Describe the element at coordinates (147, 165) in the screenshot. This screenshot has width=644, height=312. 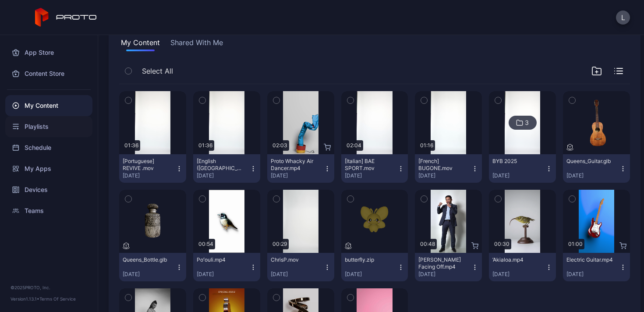
I see `div: [Portuguese] REVIVE .mov` at that location.